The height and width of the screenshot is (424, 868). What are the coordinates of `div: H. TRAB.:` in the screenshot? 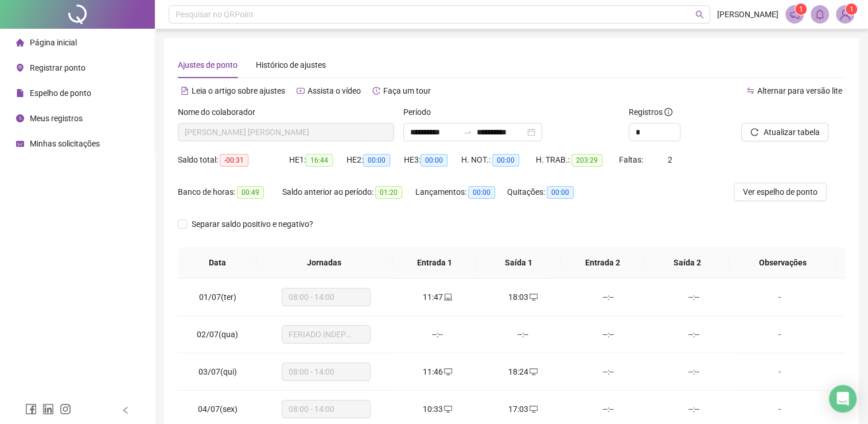 It's located at (577, 160).